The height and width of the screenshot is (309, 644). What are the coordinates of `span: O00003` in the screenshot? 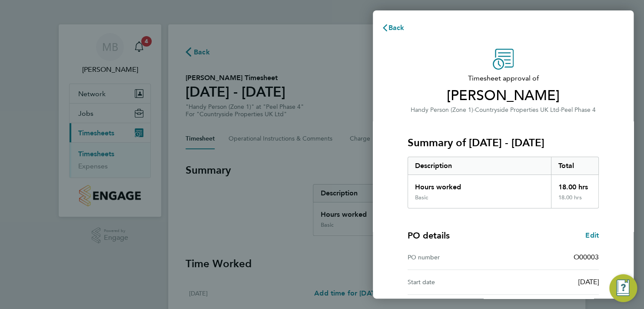 It's located at (587, 257).